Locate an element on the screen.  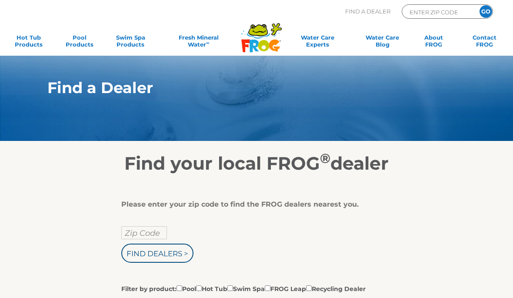
p: Find A Dealer is located at coordinates (368, 11).